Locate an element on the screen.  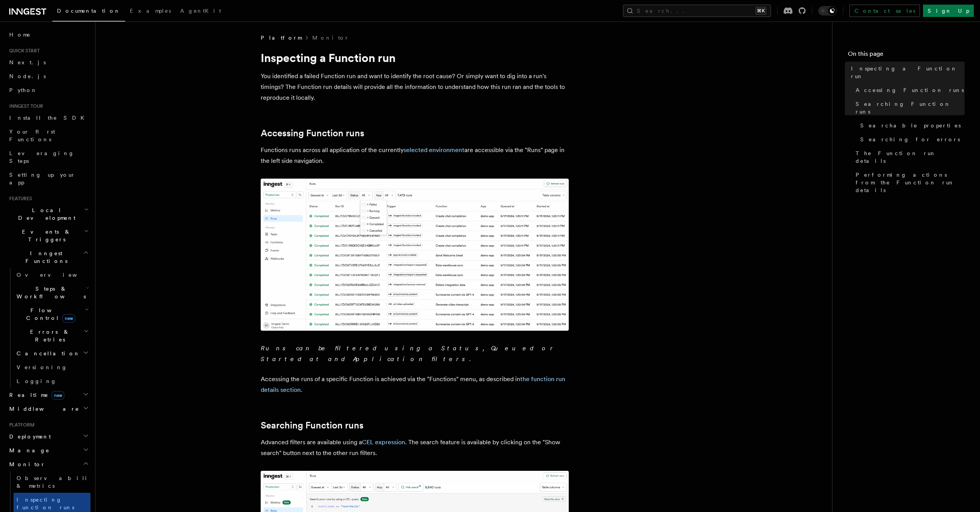
span: Deployment is located at coordinates (29, 436).